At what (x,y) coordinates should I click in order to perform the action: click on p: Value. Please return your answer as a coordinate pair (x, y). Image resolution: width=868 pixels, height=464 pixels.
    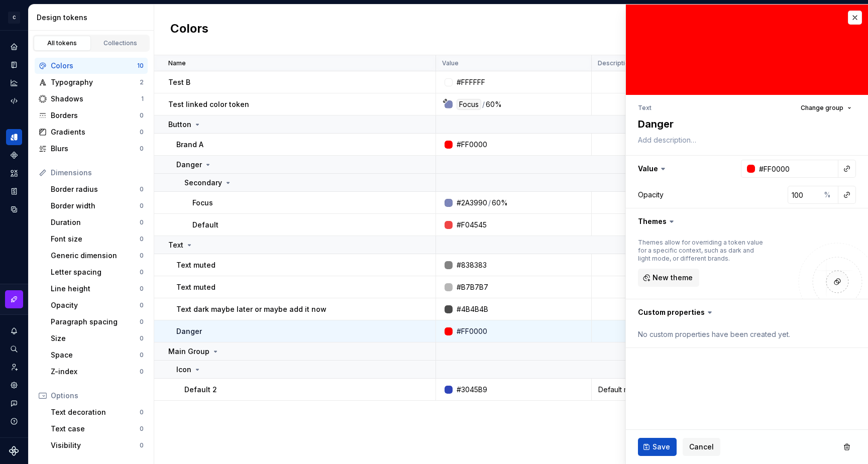
    Looking at the image, I should click on (450, 63).